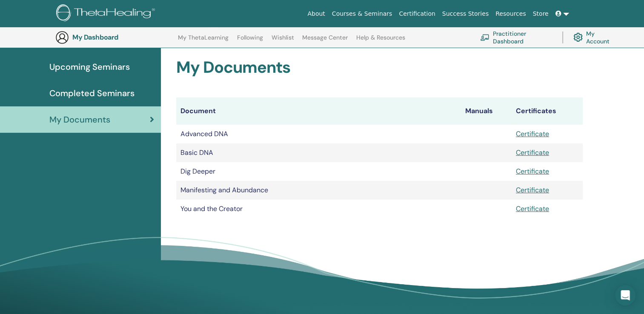 The image size is (644, 314). What do you see at coordinates (318, 171) in the screenshot?
I see `td: Dig Deeper` at bounding box center [318, 171].